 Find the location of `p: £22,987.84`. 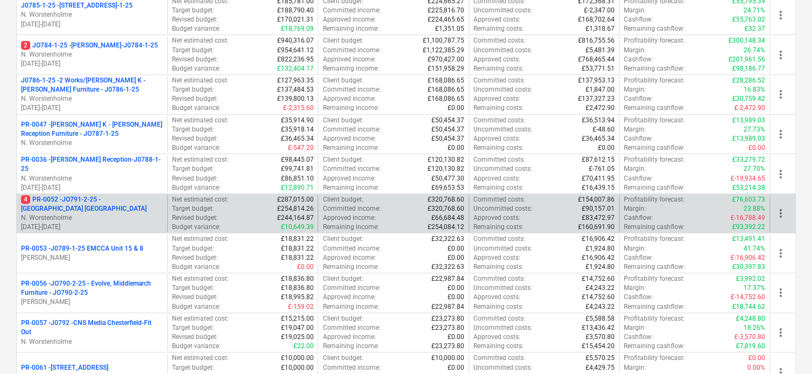

p: £22,987.84 is located at coordinates (448, 307).